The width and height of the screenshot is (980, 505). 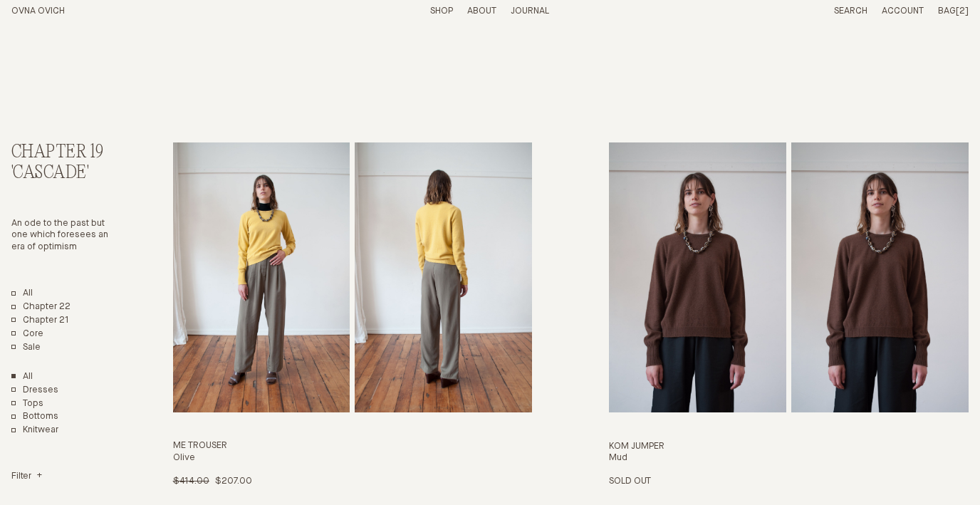 I want to click on a: Journal, so click(x=530, y=11).